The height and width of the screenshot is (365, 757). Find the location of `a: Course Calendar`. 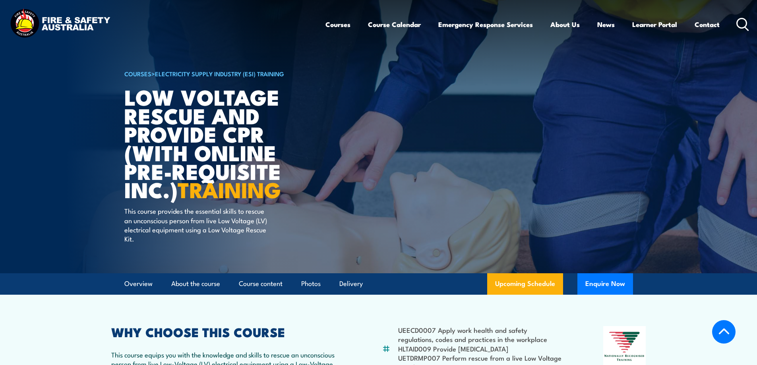

a: Course Calendar is located at coordinates (394, 24).